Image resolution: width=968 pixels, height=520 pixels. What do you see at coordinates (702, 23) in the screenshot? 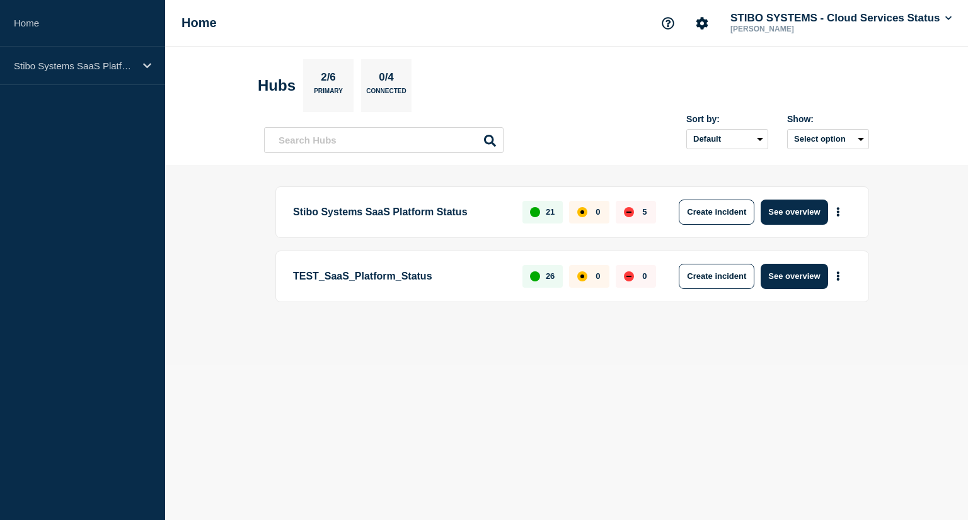
I see `button: Account settings` at bounding box center [702, 23].